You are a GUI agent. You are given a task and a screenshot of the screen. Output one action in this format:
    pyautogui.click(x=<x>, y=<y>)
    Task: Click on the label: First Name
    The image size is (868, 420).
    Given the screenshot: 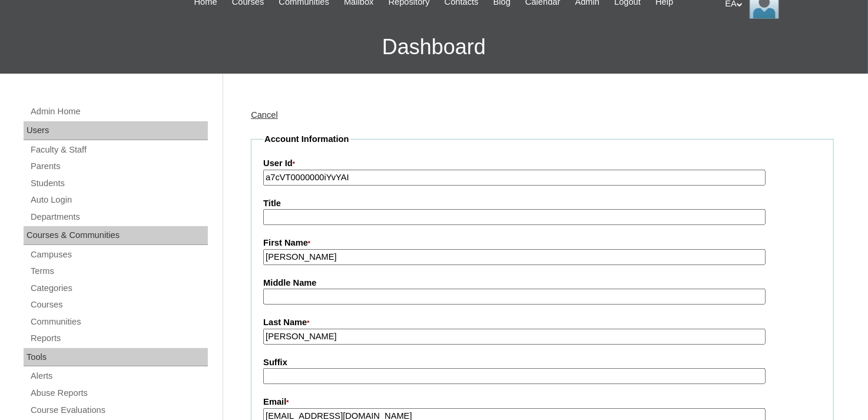 What is the action you would take?
    pyautogui.click(x=542, y=244)
    